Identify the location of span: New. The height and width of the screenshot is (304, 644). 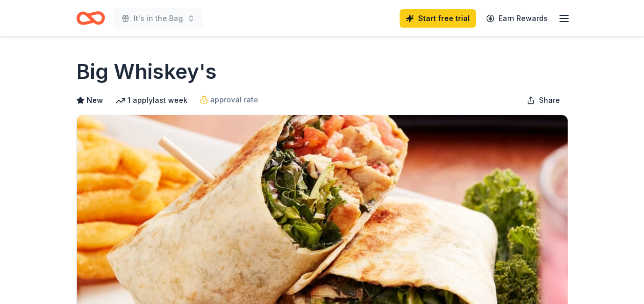
(95, 100).